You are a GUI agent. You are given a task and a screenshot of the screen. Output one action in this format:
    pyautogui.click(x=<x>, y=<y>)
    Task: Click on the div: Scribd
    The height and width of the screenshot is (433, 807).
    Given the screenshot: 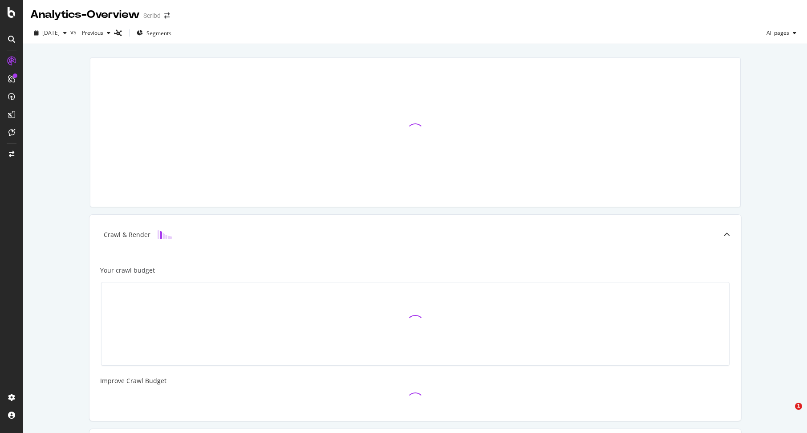 What is the action you would take?
    pyautogui.click(x=152, y=16)
    